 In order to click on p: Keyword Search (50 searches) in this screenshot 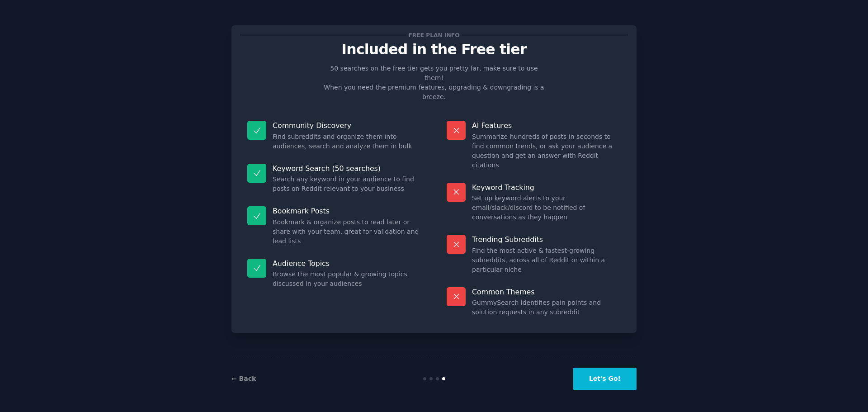, I will do `click(346, 168)`.